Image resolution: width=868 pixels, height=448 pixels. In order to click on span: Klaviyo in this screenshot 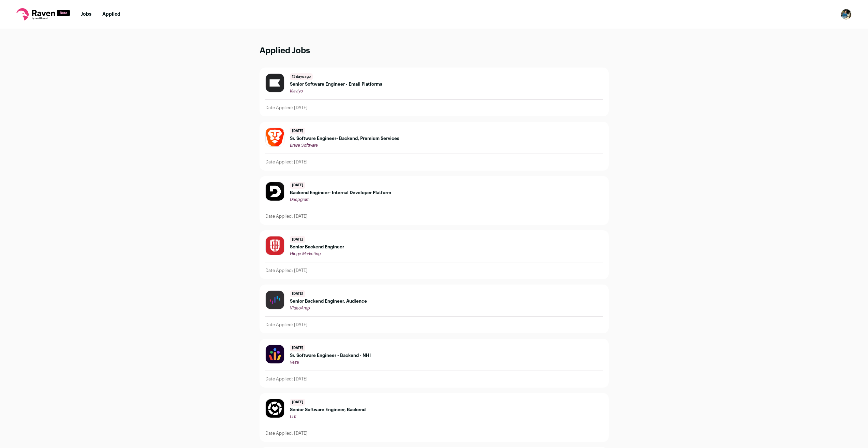, I will do `click(296, 91)`.